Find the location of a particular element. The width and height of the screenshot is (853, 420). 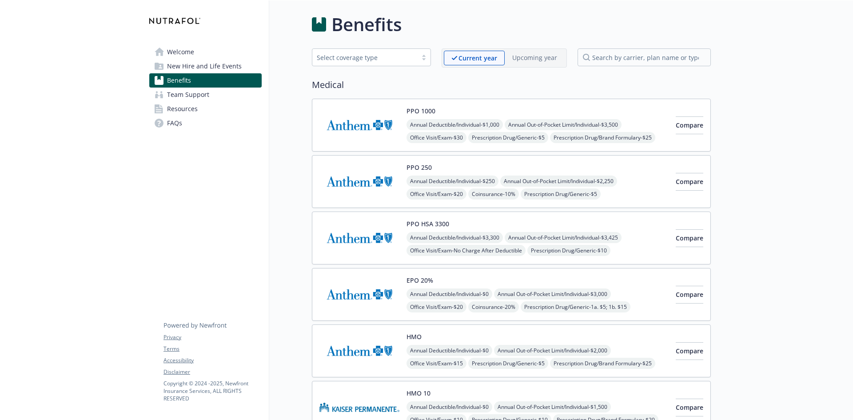

p: Upcoming year is located at coordinates (534, 57).